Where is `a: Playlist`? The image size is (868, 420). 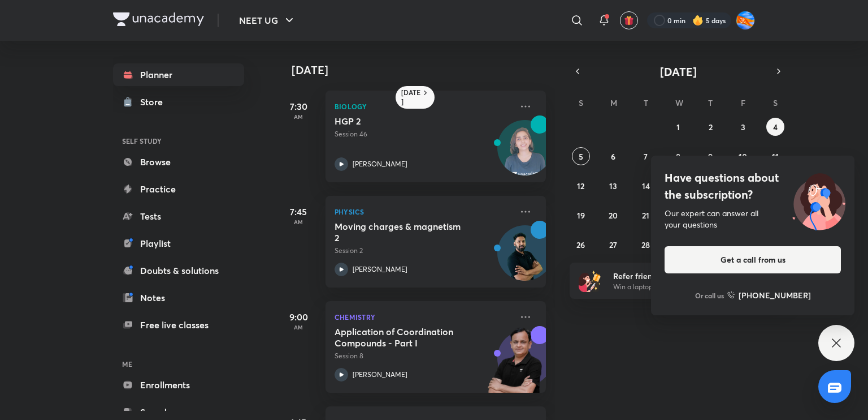
a: Playlist is located at coordinates (179, 243).